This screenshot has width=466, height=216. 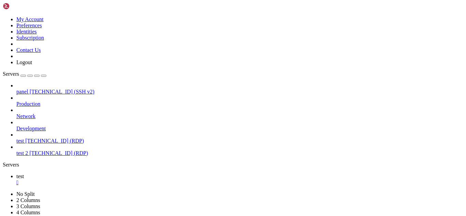 I want to click on a: Production, so click(x=240, y=104).